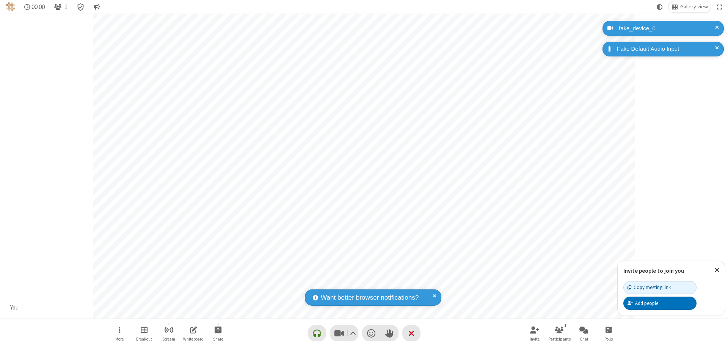 The width and height of the screenshot is (728, 347). Describe the element at coordinates (660, 7) in the screenshot. I see `button: Using system theme` at that location.